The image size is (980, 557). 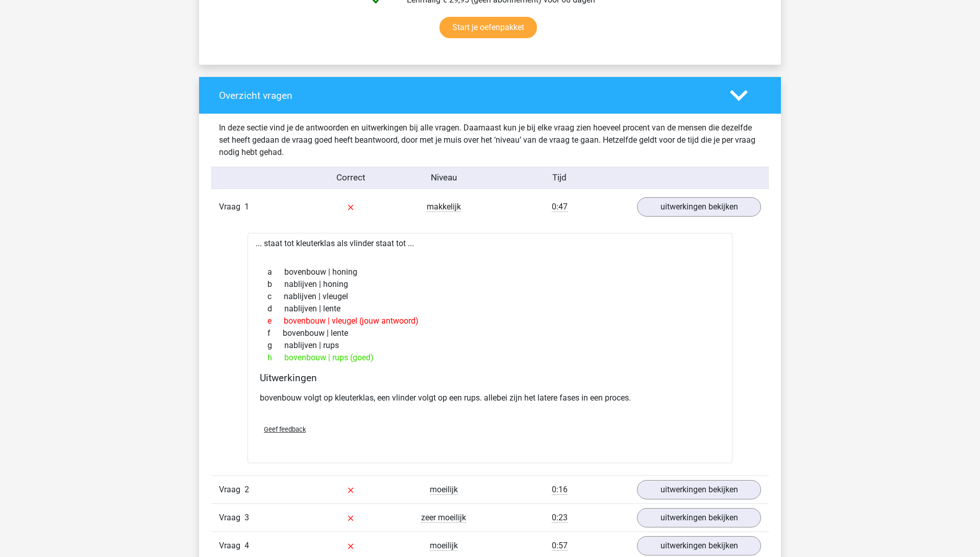 I want to click on span: zeer moeilijk, so click(x=443, y=518).